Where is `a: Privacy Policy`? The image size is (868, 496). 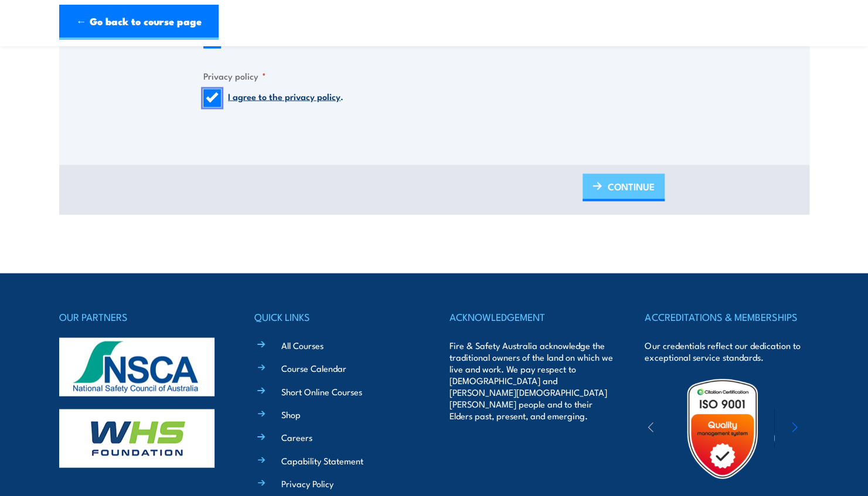
a: Privacy Policy is located at coordinates (307, 483).